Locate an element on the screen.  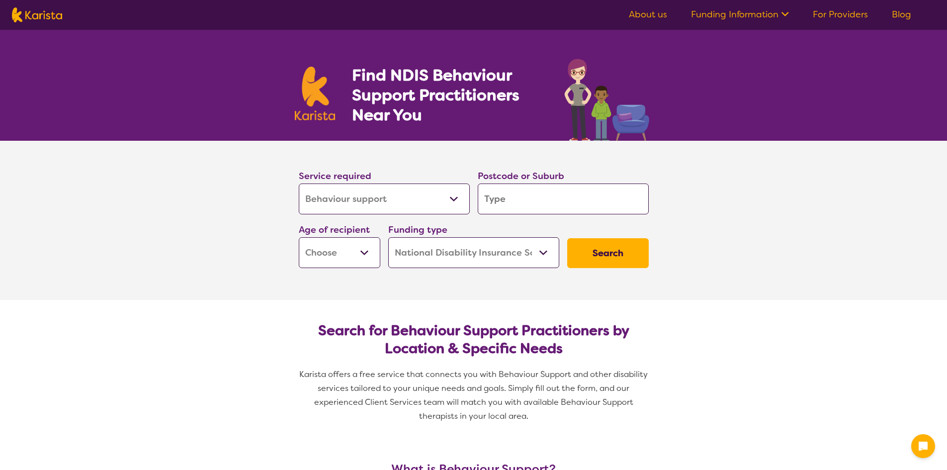
label: Postcode or Suburb is located at coordinates (521, 176).